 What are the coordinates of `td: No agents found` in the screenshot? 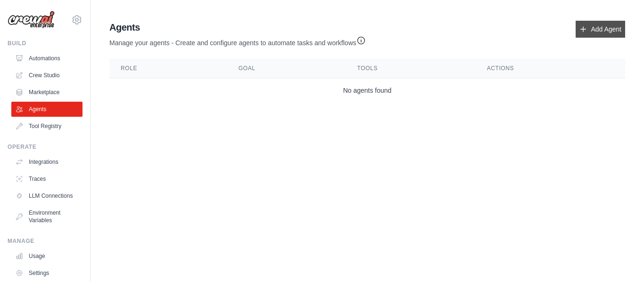 It's located at (367, 90).